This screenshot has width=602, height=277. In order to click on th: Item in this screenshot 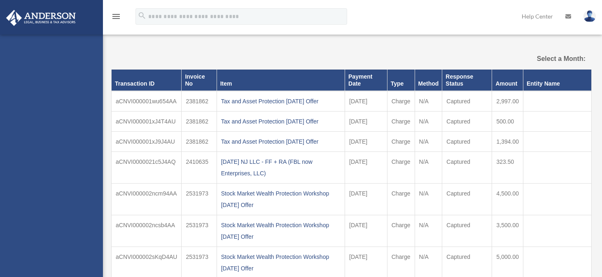, I will do `click(280, 80)`.